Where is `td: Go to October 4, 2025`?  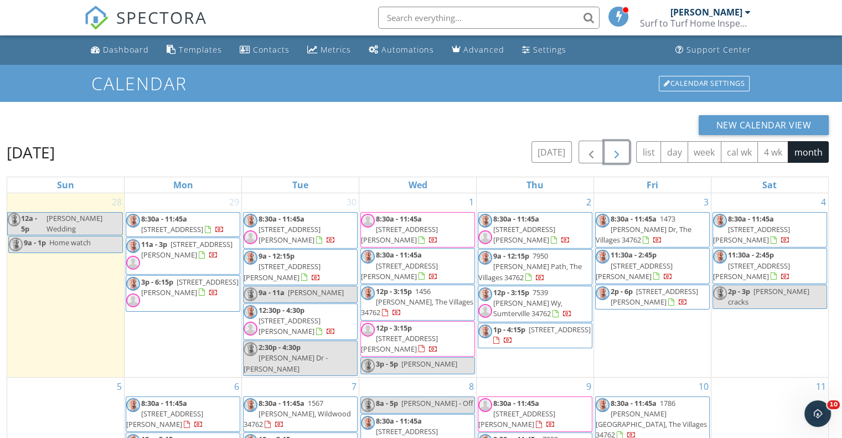 td: Go to October 4, 2025 is located at coordinates (769, 285).